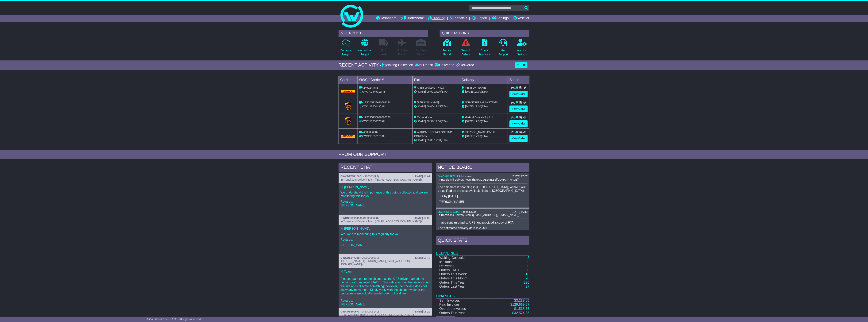 The image size is (868, 322). What do you see at coordinates (387, 18) in the screenshot?
I see `a: Dashboard` at bounding box center [387, 18].